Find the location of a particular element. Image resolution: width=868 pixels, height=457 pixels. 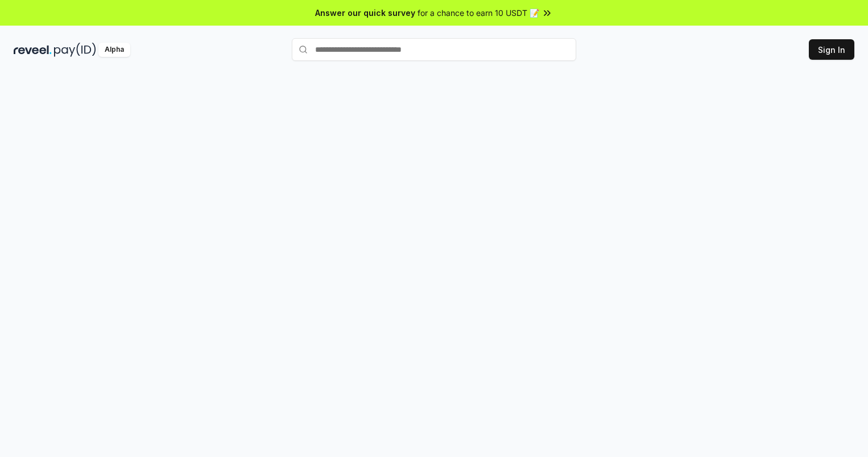

div: Alpha is located at coordinates (114, 49).